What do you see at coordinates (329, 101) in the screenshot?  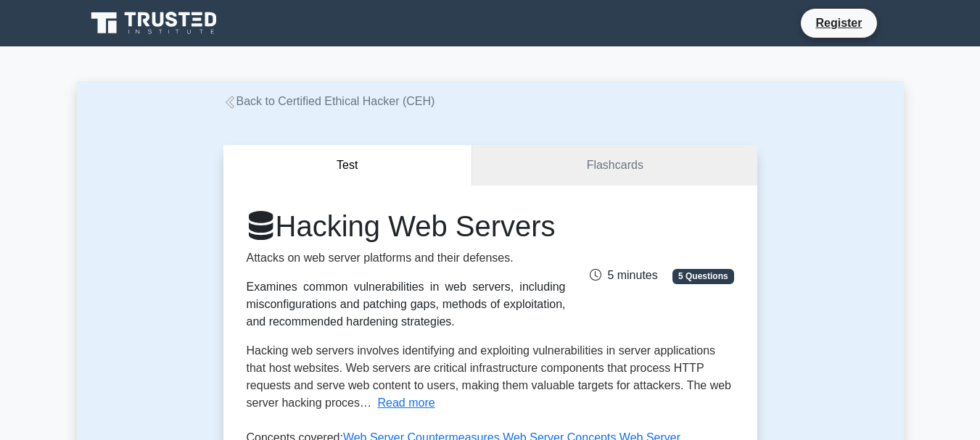 I see `a: Back to Certified Ethical Hacker (CEH)` at bounding box center [329, 101].